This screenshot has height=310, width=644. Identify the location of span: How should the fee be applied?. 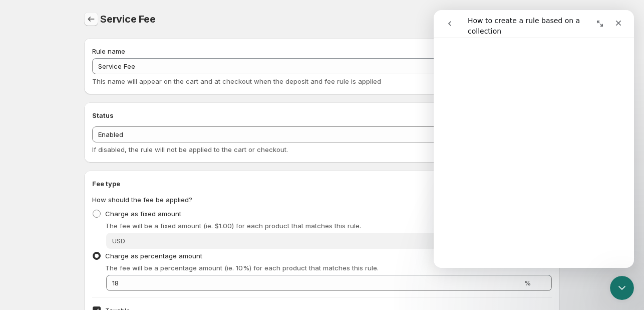
(142, 199).